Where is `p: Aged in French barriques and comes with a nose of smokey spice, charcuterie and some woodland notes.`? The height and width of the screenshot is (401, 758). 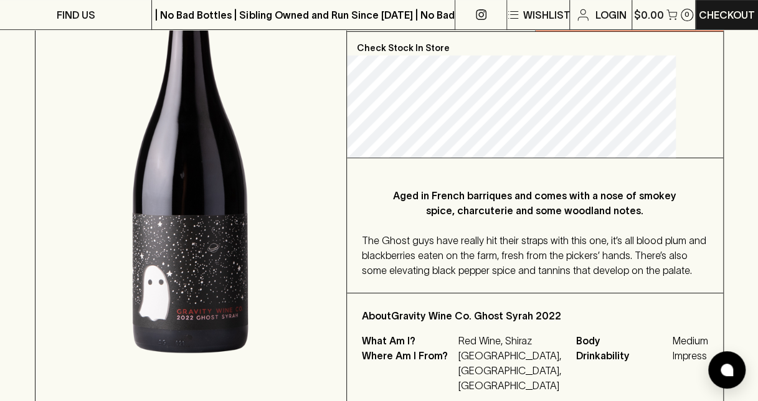 p: Aged in French barriques and comes with a nose of smokey spice, charcuterie and some woodland notes. is located at coordinates (535, 203).